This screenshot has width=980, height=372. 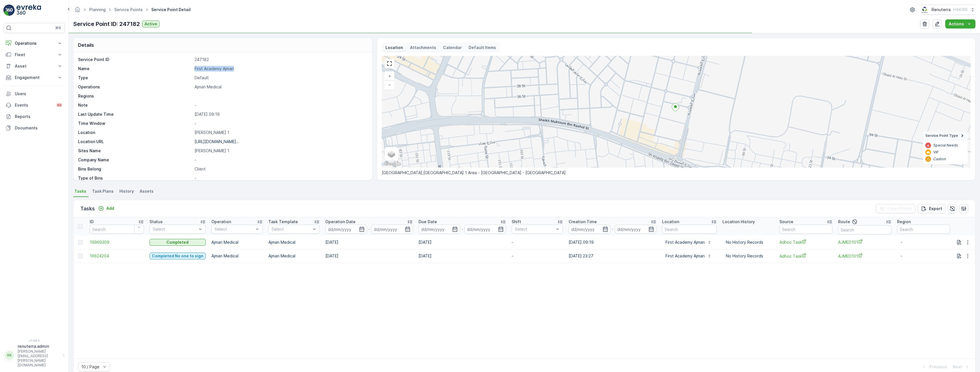 What do you see at coordinates (34, 105) in the screenshot?
I see `p: Events` at bounding box center [34, 105].